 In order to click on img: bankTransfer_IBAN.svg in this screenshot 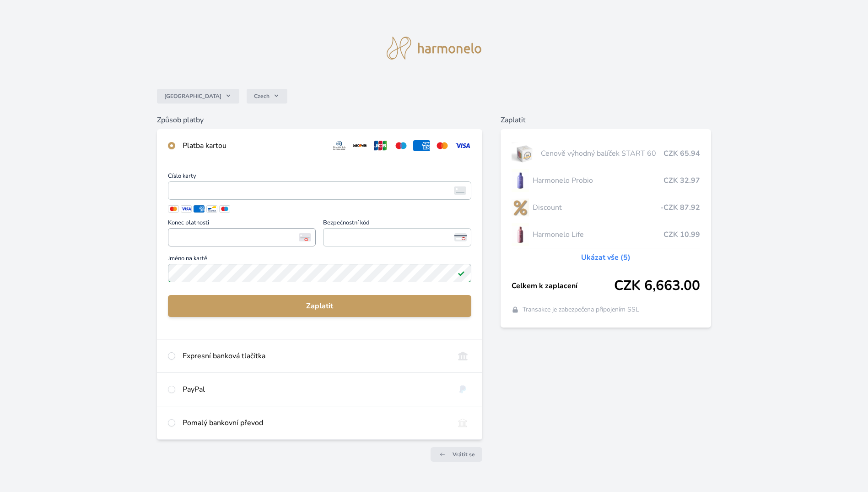, I will do `click(463, 423)`.